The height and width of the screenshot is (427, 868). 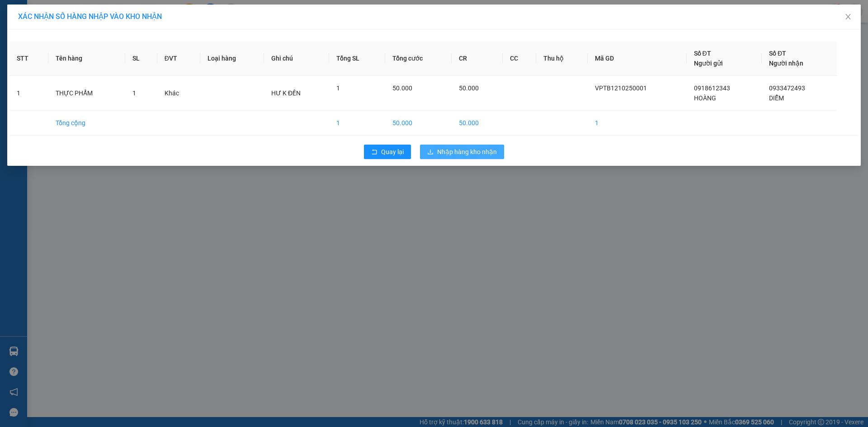 What do you see at coordinates (520, 59) in the screenshot?
I see `th: CC` at bounding box center [520, 59].